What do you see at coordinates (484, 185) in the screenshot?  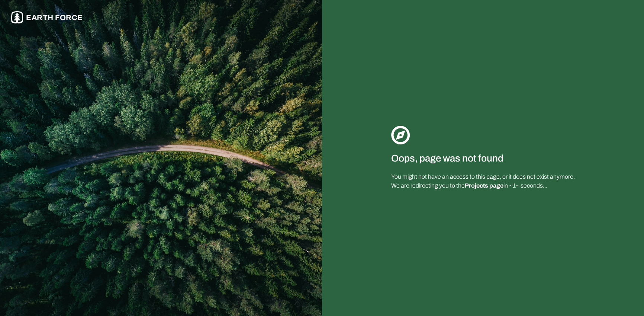 I see `strong: Projects page` at bounding box center [484, 185].